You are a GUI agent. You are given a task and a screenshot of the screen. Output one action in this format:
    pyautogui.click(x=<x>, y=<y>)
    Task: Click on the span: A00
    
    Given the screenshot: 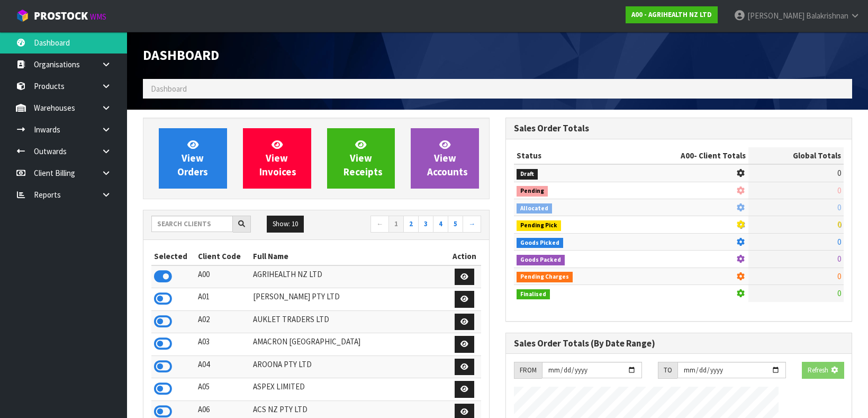 What is the action you would take?
    pyautogui.click(x=687, y=155)
    